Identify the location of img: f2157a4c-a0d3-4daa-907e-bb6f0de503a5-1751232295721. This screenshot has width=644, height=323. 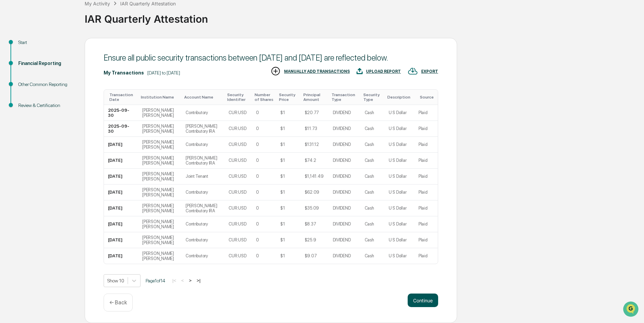
(8, 8).